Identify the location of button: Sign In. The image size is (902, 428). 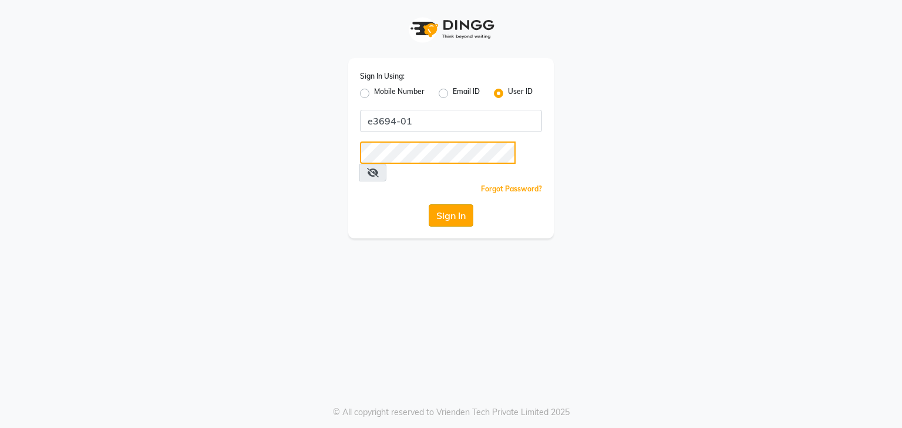
(451, 215).